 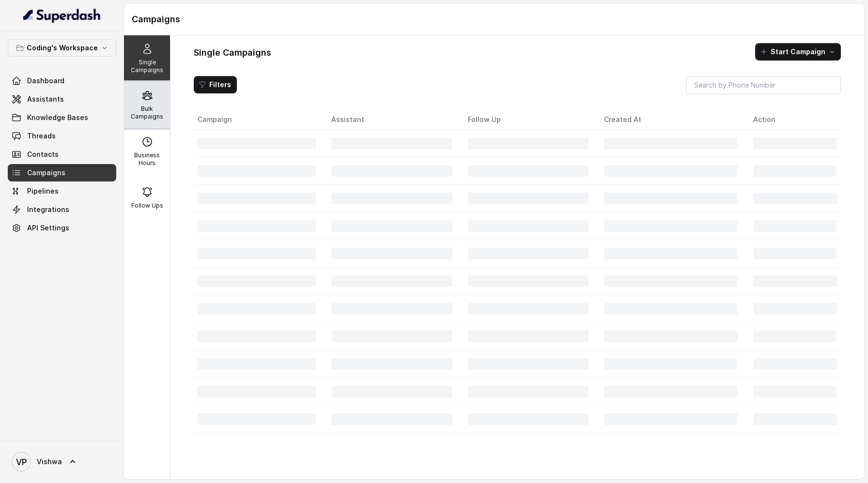 What do you see at coordinates (232, 53) in the screenshot?
I see `h1: Single Campaigns` at bounding box center [232, 53].